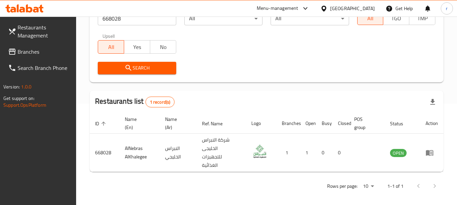  I want to click on a: Search Branch Phone, so click(40, 68).